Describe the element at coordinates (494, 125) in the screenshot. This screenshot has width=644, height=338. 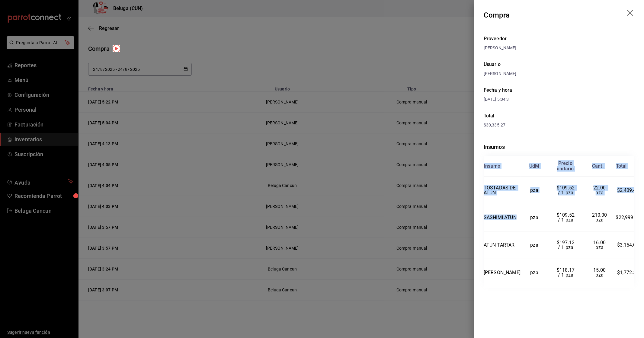
I see `span: $30,335.27` at that location.